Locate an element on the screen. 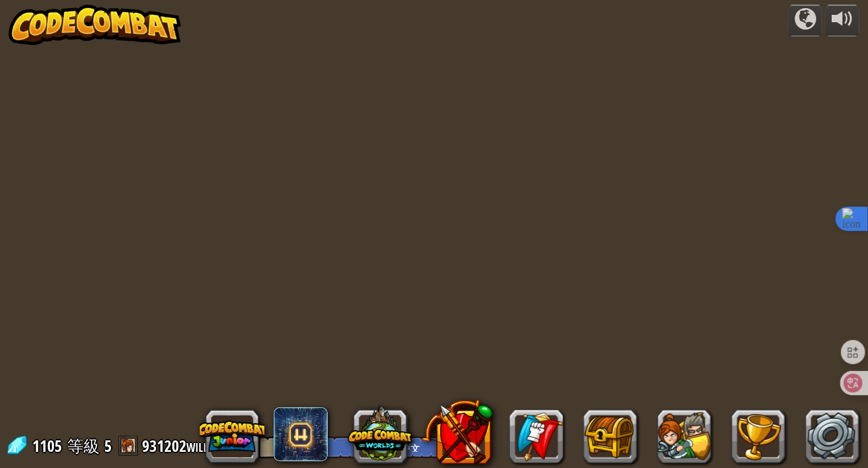  img: CodeCombat - Learn how to code by playing a game is located at coordinates (95, 25).